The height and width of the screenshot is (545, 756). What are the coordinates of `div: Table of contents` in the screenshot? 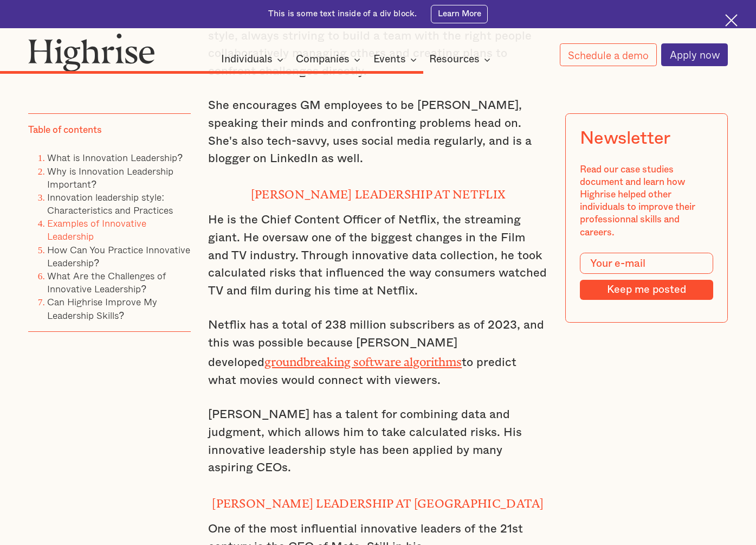 It's located at (65, 129).